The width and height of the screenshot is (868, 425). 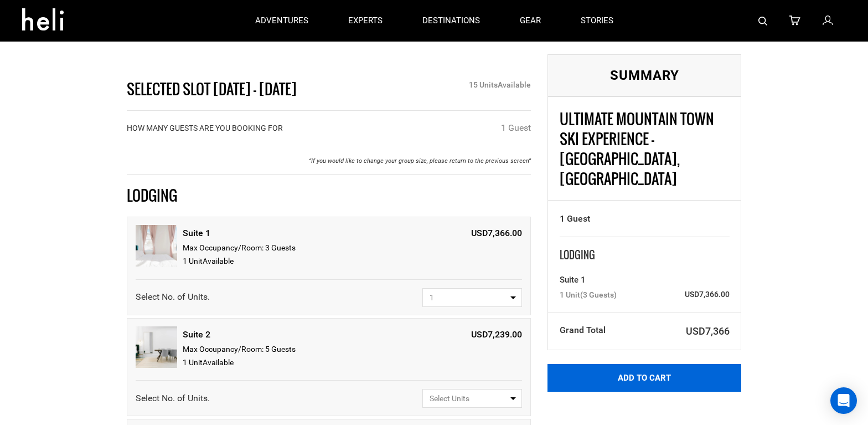 I want to click on div: USD7,239.00, so click(x=496, y=334).